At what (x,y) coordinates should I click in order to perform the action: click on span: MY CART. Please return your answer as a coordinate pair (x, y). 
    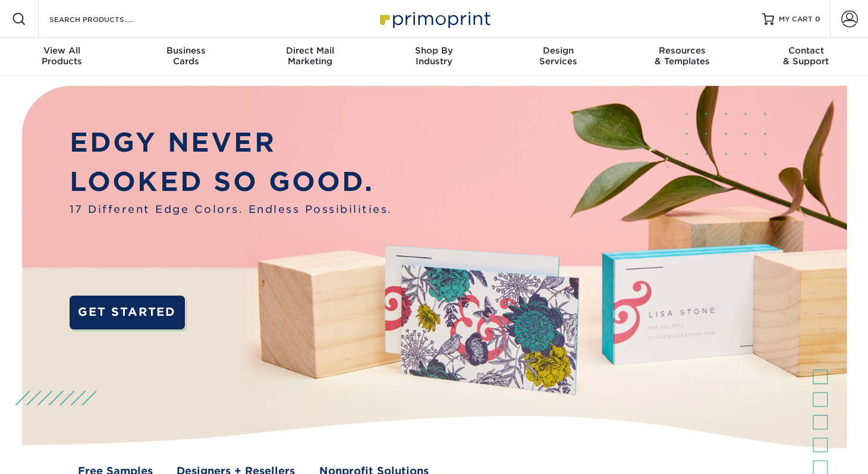
    Looking at the image, I should click on (795, 19).